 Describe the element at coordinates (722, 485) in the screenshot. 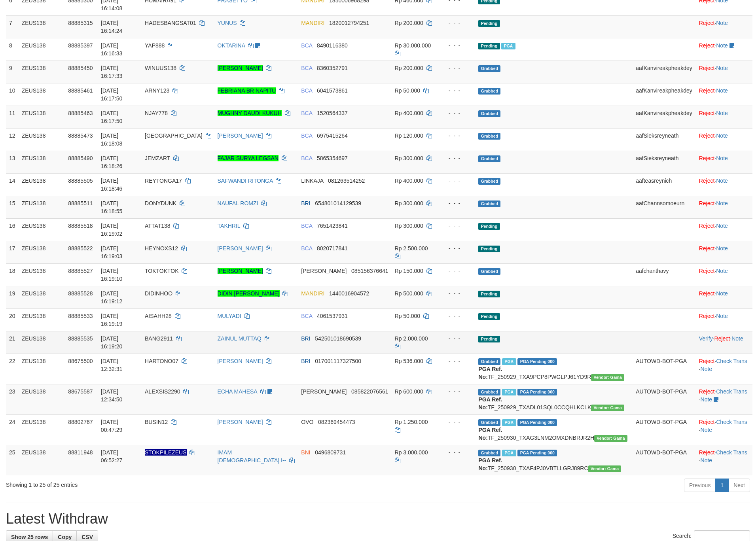

I see `a: 1` at that location.